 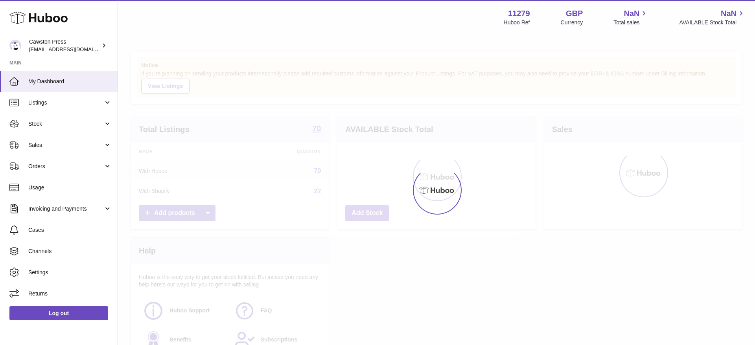 I want to click on span: Invoicing and Payments, so click(x=66, y=209).